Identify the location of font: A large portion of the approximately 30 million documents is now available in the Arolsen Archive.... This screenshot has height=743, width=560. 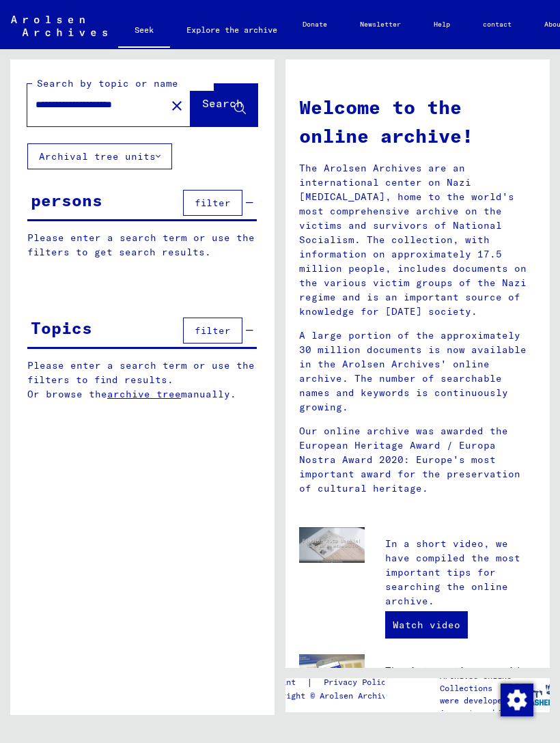
(413, 371).